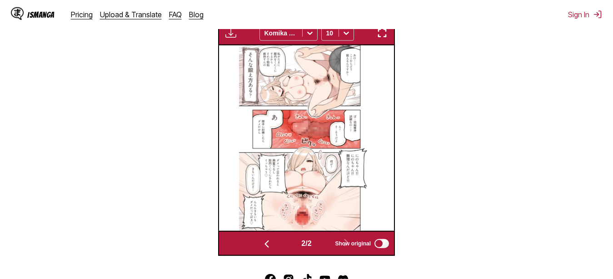 Image resolution: width=613 pixels, height=279 pixels. What do you see at coordinates (231, 33) in the screenshot?
I see `img: Download translated images` at bounding box center [231, 33].